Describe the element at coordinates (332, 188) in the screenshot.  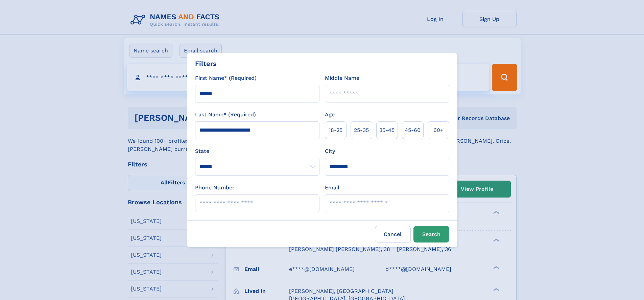
I see `label: Email` at that location.